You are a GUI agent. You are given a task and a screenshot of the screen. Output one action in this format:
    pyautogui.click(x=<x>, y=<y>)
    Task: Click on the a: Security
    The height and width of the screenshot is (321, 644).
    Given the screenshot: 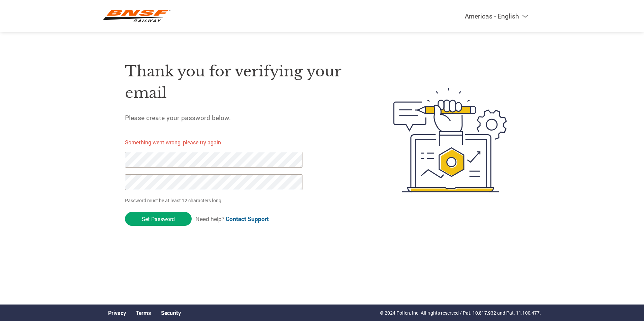 What is the action you would take?
    pyautogui.click(x=171, y=313)
    